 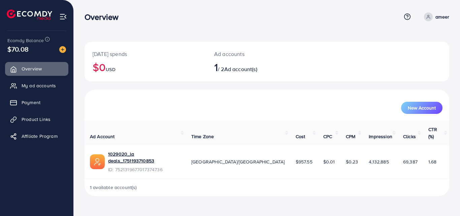 What do you see at coordinates (29, 14) in the screenshot?
I see `img: logo` at bounding box center [29, 14].